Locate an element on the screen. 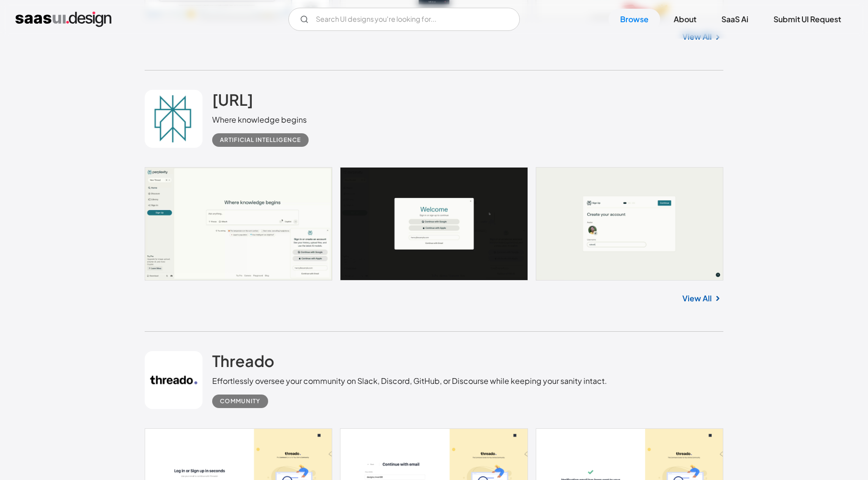 This screenshot has height=480, width=868. h2: Threado is located at coordinates (243, 361).